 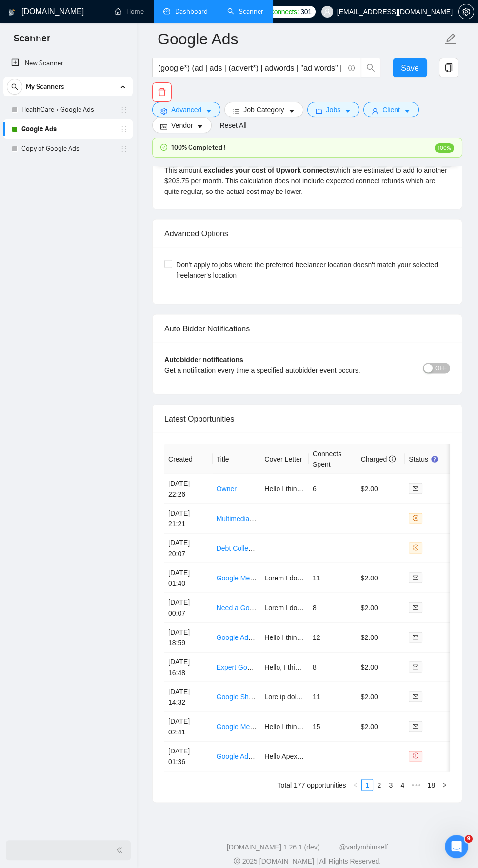 What do you see at coordinates (164, 126) in the screenshot?
I see `span: idcard` at bounding box center [164, 126].